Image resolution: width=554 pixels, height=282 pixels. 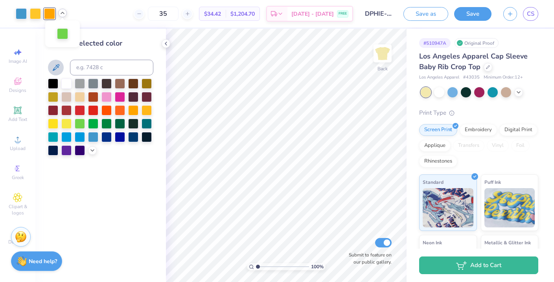 What do you see at coordinates (342, 14) in the screenshot?
I see `span: FREE` at bounding box center [342, 14].